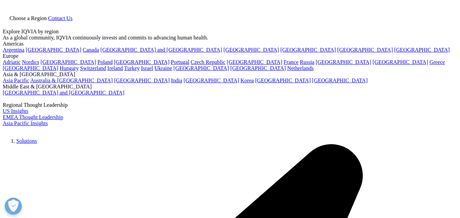  Describe the element at coordinates (30, 62) in the screenshot. I see `a: Nordics` at that location.